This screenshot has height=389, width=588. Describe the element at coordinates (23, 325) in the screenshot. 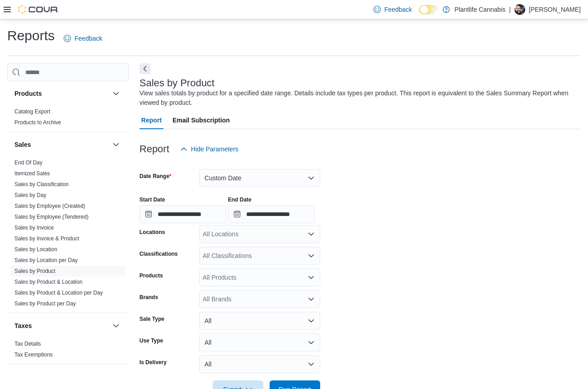

I see `h3: Taxes` at that location.